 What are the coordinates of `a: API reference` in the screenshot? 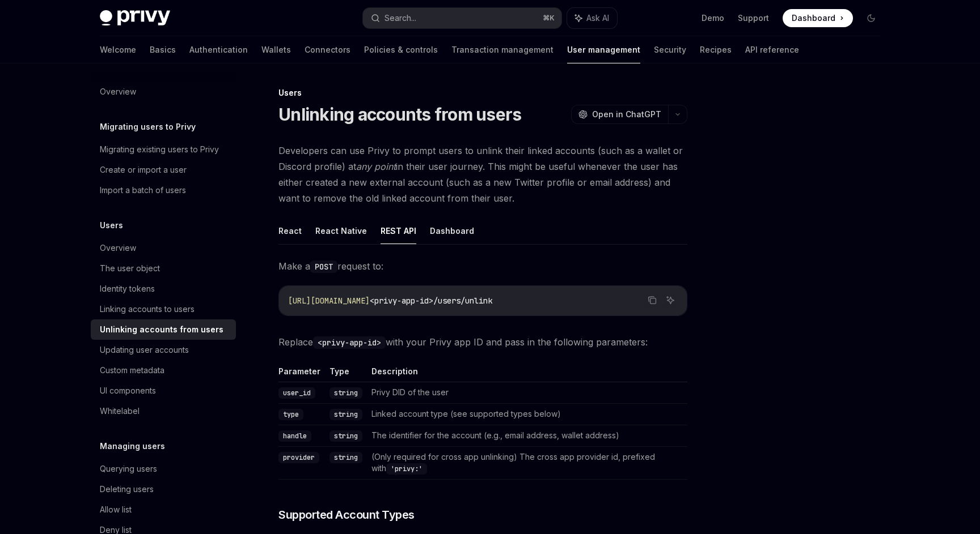 It's located at (772, 50).